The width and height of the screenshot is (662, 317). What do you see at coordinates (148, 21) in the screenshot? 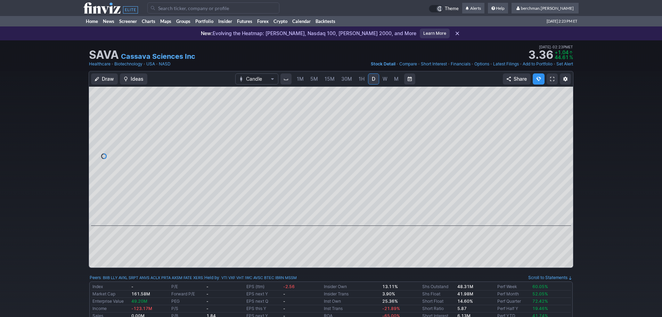
I see `a: Charts` at bounding box center [148, 21].